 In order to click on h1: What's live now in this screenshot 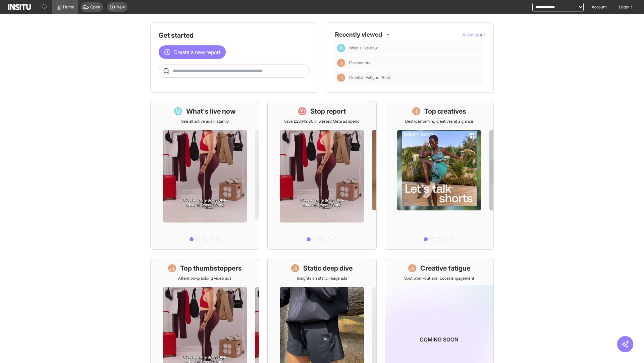, I will do `click(211, 111)`.